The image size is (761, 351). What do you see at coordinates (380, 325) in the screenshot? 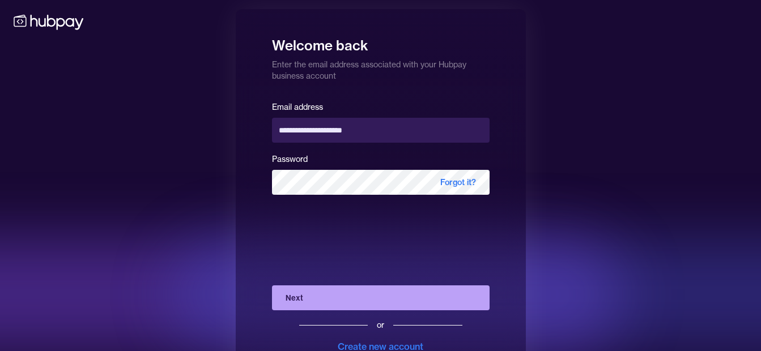
I see `div: or` at bounding box center [380, 325].